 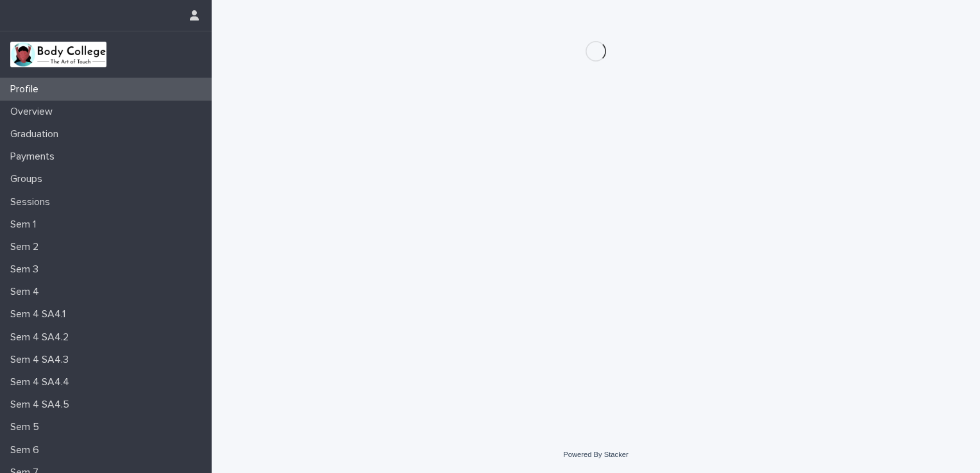 What do you see at coordinates (42, 360) in the screenshot?
I see `p: Sem 4 SA4.3` at bounding box center [42, 360].